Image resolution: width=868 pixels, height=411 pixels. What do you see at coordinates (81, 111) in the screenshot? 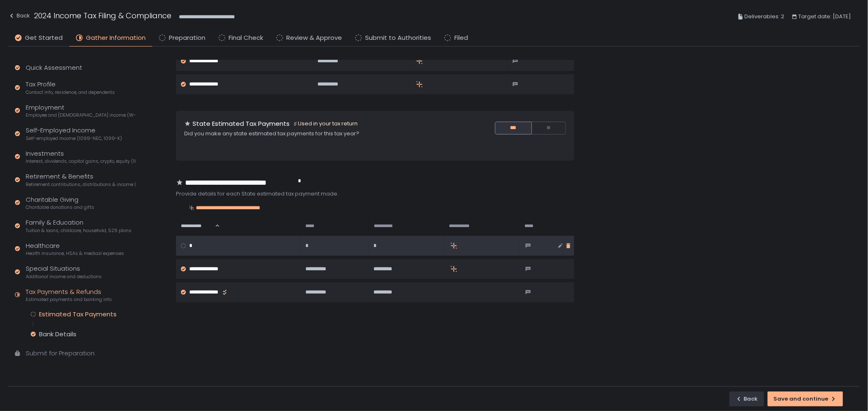
I see `div: Employment` at bounding box center [81, 111].